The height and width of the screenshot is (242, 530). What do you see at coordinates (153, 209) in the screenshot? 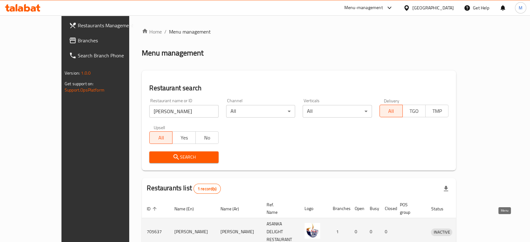
I see `span: ID` at bounding box center [153, 209].